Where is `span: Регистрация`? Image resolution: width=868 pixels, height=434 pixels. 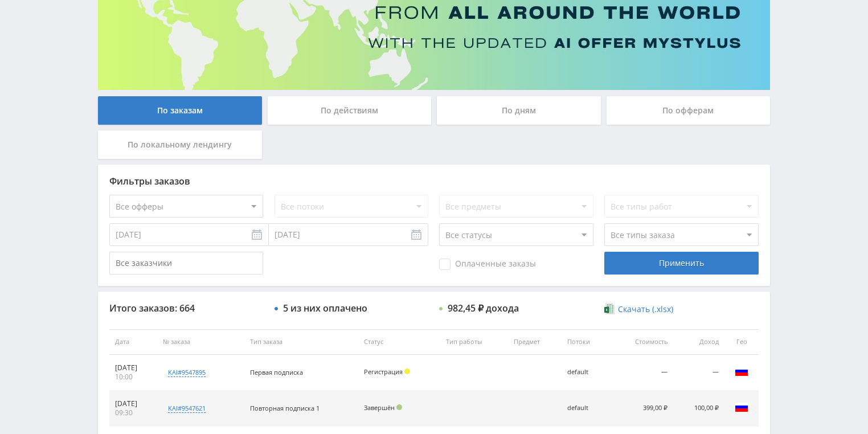 span: Регистрация is located at coordinates (383, 371).